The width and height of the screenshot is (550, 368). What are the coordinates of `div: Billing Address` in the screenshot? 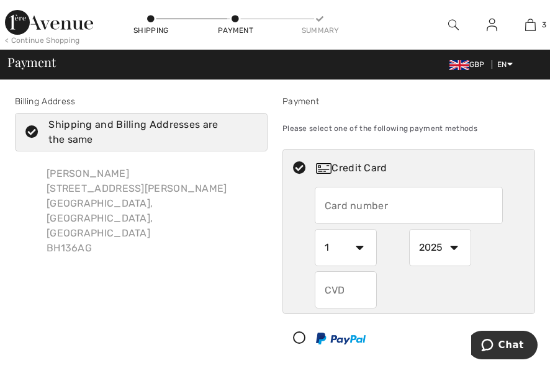 It's located at (141, 101).